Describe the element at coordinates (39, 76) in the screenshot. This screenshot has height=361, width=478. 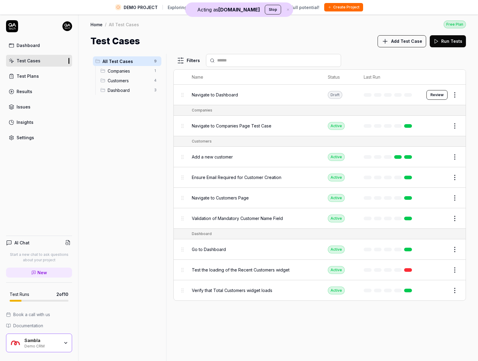
I see `a: Test Plans` at that location.